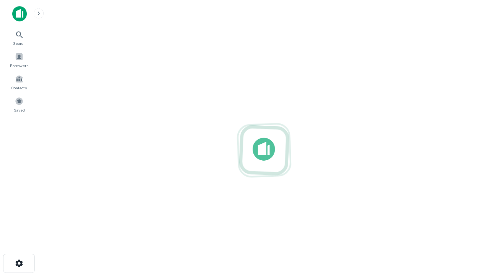 The height and width of the screenshot is (276, 490). What do you see at coordinates (19, 110) in the screenshot?
I see `span: Saved` at bounding box center [19, 110].